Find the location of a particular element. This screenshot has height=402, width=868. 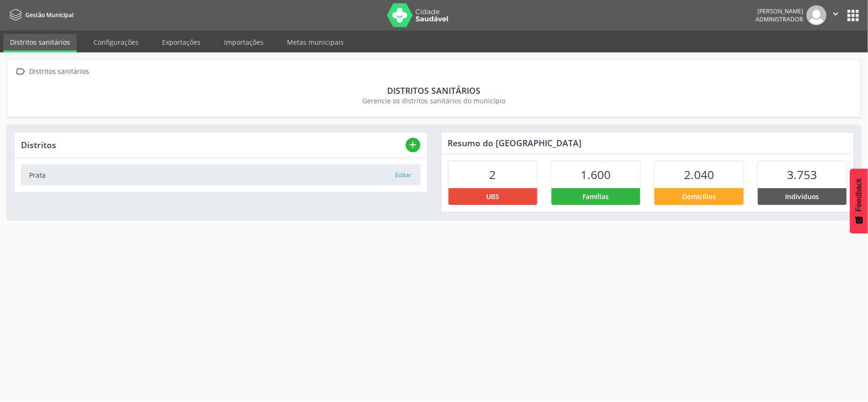

a: Gestão Municipal is located at coordinates (40, 15).